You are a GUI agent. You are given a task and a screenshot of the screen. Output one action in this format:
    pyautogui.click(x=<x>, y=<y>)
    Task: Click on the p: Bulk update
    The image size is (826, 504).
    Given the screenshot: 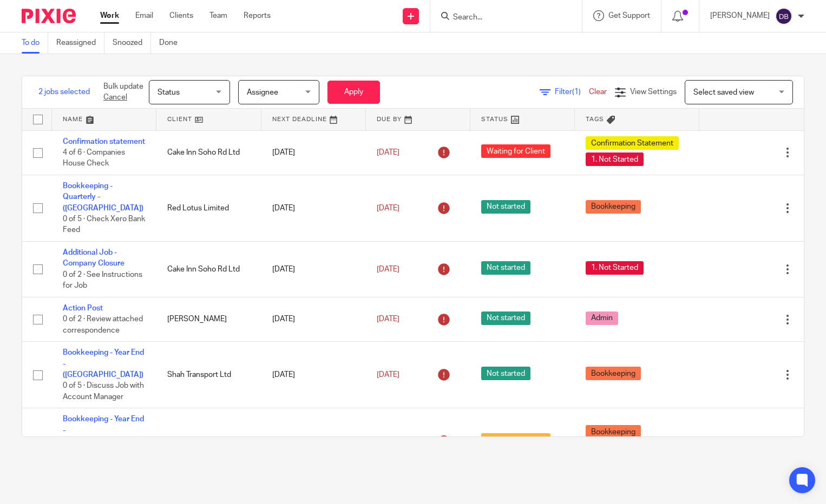 What is the action you would take?
    pyautogui.click(x=124, y=92)
    